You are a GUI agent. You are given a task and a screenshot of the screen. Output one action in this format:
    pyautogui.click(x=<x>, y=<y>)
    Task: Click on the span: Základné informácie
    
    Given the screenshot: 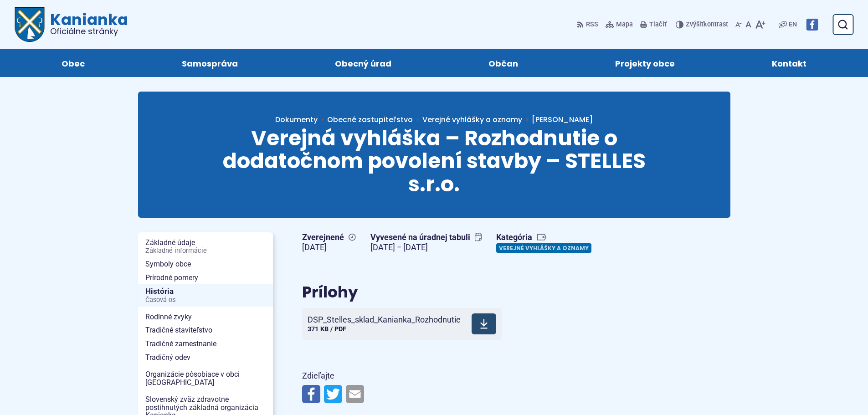 What is the action you would take?
    pyautogui.click(x=206, y=251)
    